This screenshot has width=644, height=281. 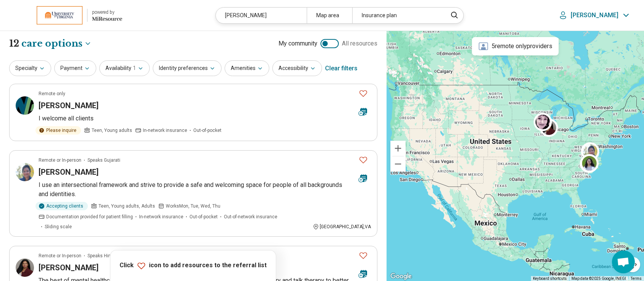 What do you see at coordinates (398, 164) in the screenshot?
I see `button: Zoom out` at bounding box center [398, 164].